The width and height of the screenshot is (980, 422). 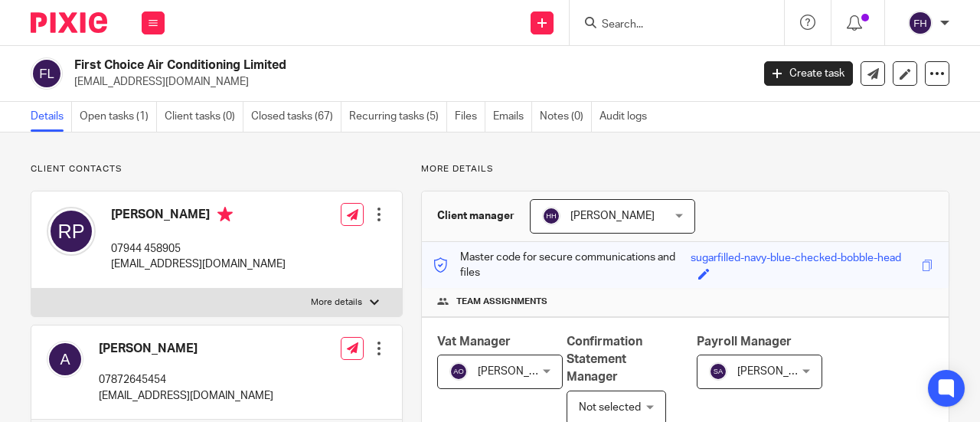 What do you see at coordinates (198, 248) in the screenshot?
I see `p: 07944 458905` at bounding box center [198, 248].